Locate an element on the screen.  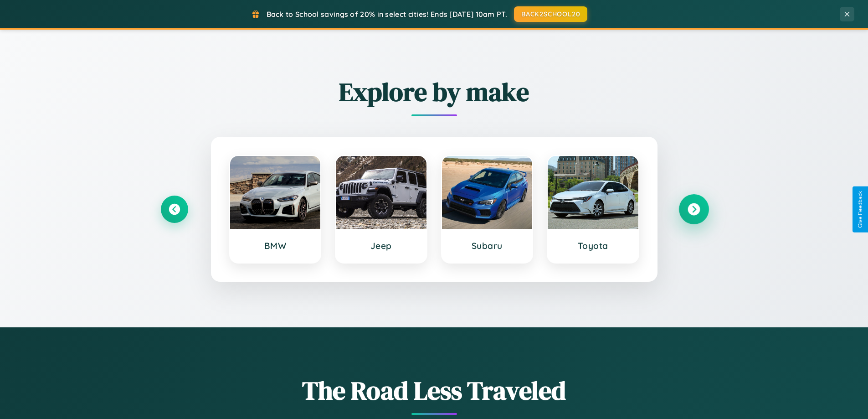
h1: The Road Less Traveled is located at coordinates (434, 390).